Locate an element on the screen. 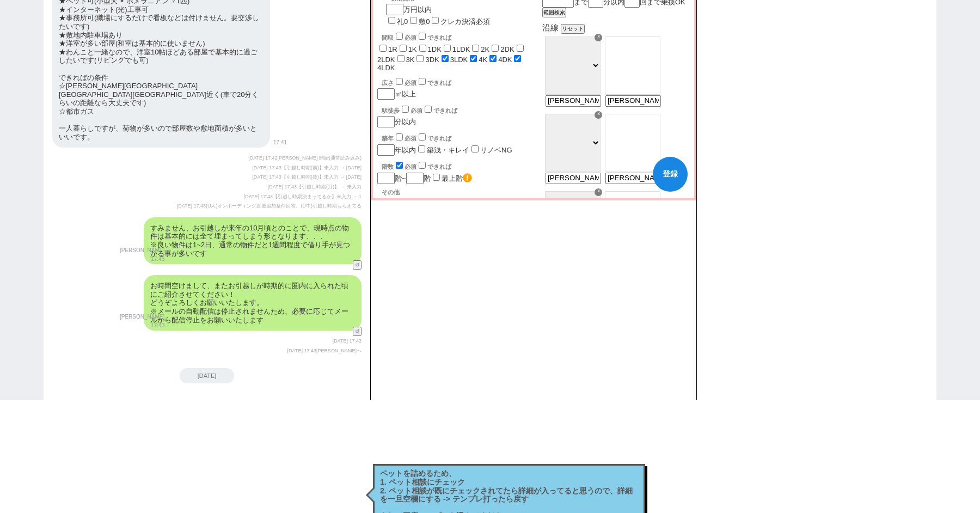 This screenshot has height=513, width=980. label: リノベNG is located at coordinates (496, 150).